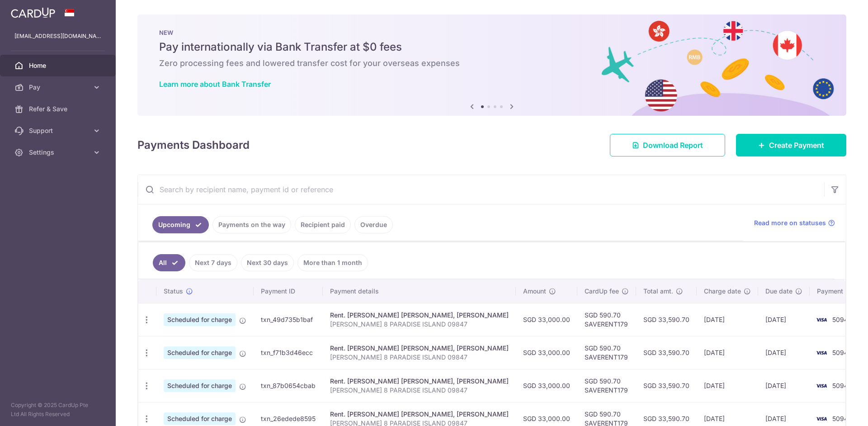 This screenshot has height=426, width=868. I want to click on span: Charge date, so click(722, 291).